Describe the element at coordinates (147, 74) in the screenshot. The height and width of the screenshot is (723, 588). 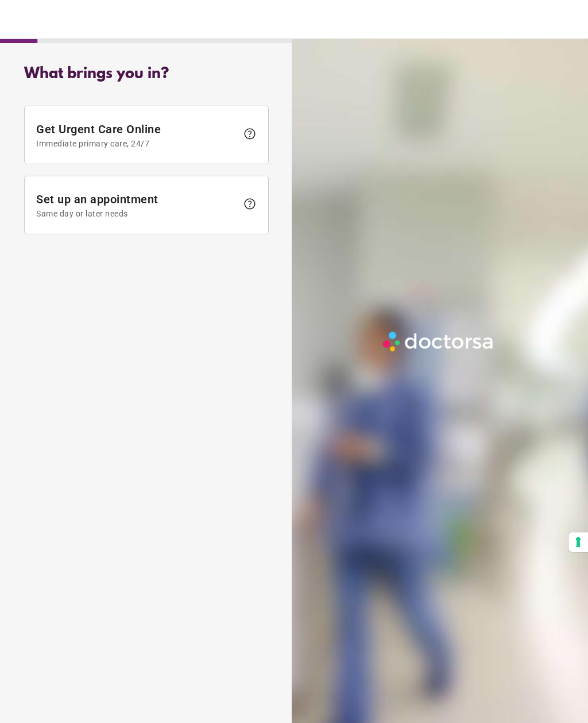
I see `div: What brings you in?` at that location.